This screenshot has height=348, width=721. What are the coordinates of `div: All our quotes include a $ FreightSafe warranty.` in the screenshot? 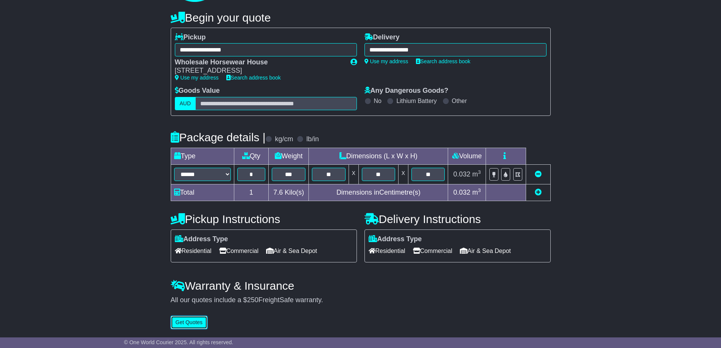 It's located at (361, 300).